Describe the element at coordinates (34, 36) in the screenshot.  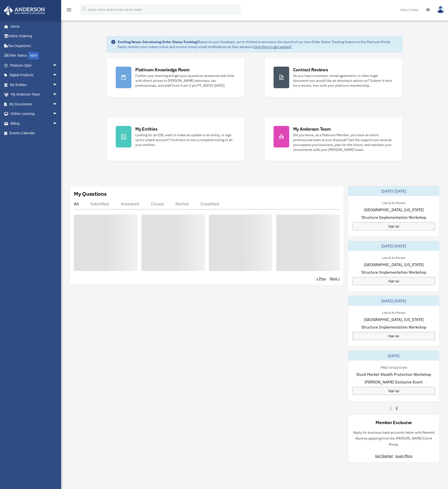
I see `a: Online Ordering` at that location.